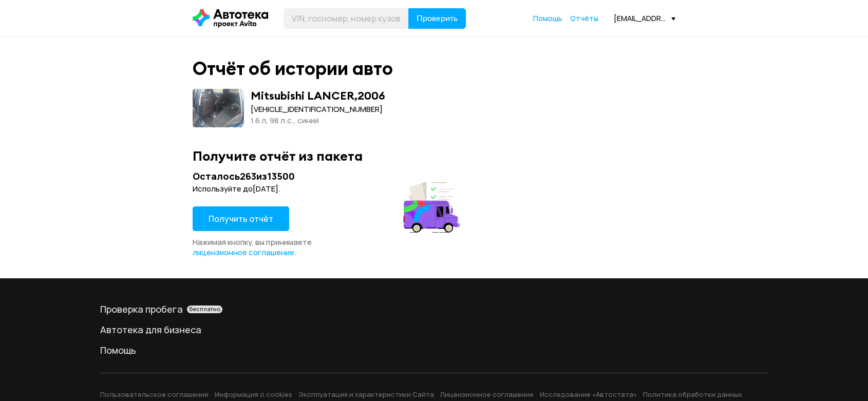 The width and height of the screenshot is (868, 401). What do you see at coordinates (367, 395) in the screenshot?
I see `a: Эксплуатация и характеристики Сайта` at bounding box center [367, 395].